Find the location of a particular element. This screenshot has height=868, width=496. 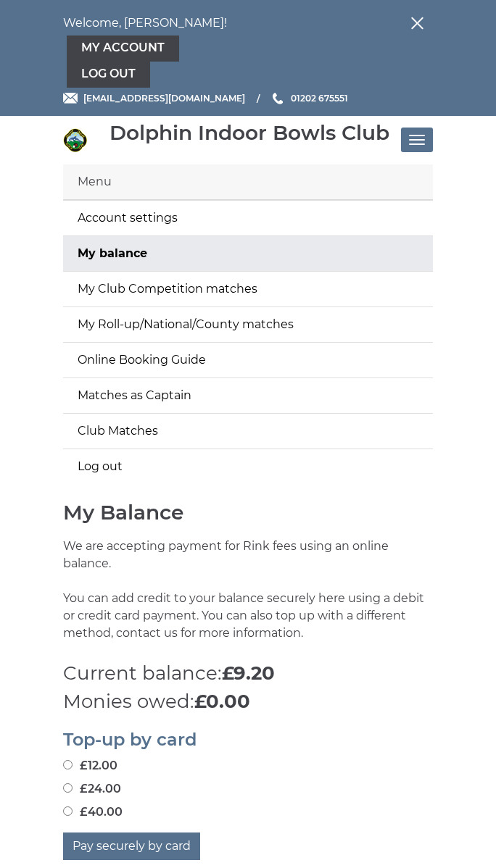

h2: Top-up by card is located at coordinates (248, 740).